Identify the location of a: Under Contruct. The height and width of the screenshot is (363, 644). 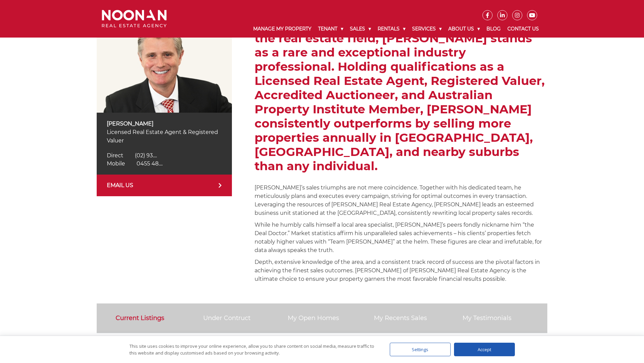
(227, 318).